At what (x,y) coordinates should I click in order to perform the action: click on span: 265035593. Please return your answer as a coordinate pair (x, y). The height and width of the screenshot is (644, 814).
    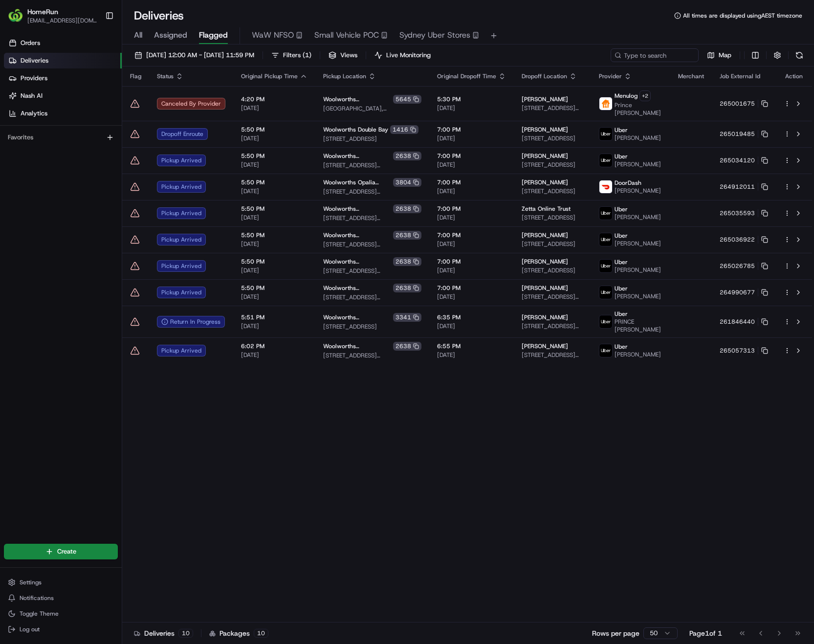
    Looking at the image, I should click on (737, 213).